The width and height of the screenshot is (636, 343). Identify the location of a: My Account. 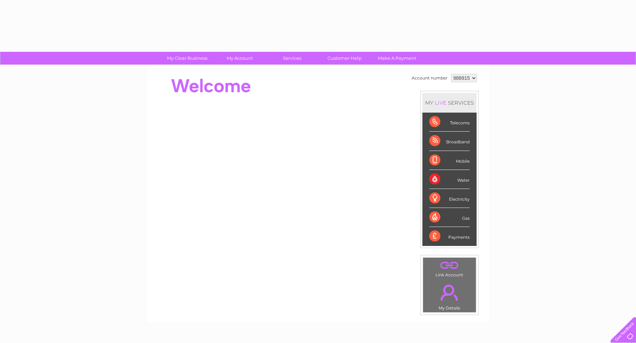
(240, 58).